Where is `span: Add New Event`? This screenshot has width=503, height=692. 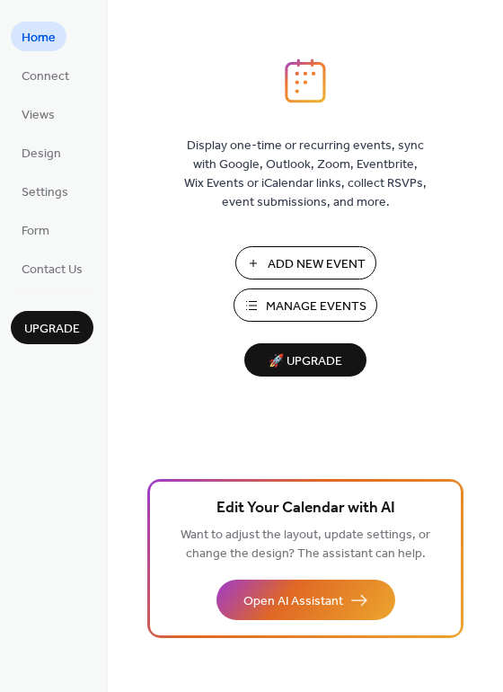 span: Add New Event is located at coordinates (316, 264).